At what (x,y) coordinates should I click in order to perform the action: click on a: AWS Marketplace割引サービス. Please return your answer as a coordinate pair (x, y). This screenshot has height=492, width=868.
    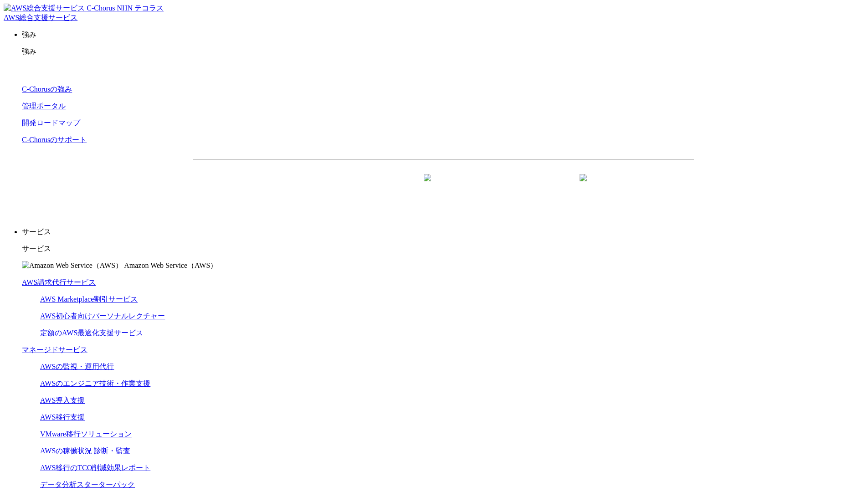
    Looking at the image, I should click on (89, 299).